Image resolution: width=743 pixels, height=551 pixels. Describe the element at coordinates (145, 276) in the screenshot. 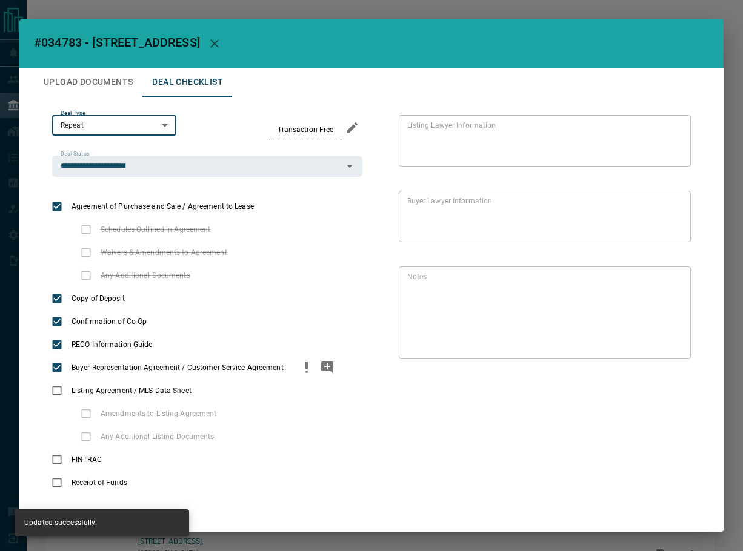

I see `span: Any Additional Documents` at that location.